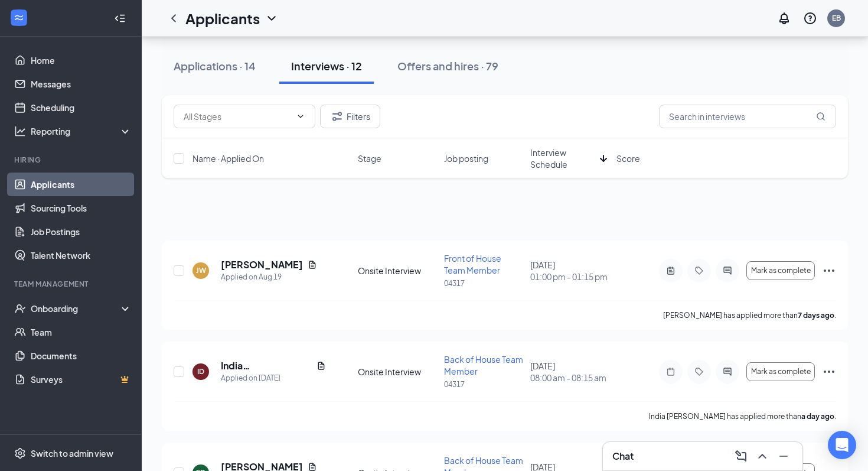 This screenshot has width=868, height=471. I want to click on button: ChevronUp, so click(763, 456).